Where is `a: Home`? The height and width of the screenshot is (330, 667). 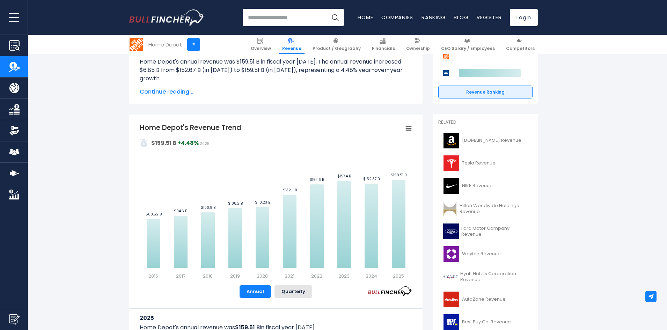 a: Home is located at coordinates (365, 17).